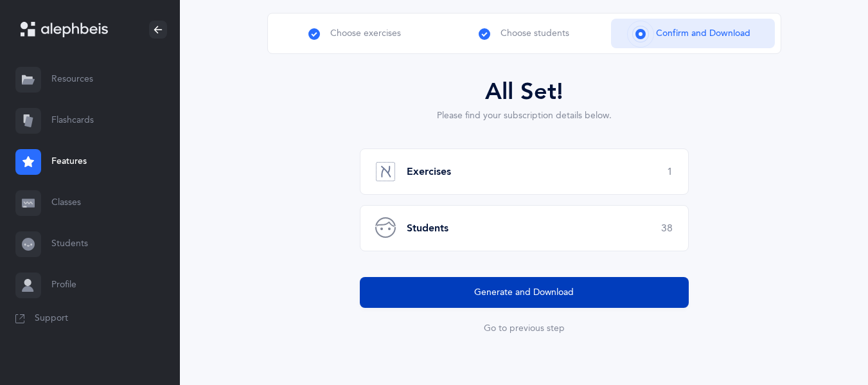 The width and height of the screenshot is (868, 385). I want to click on span: Support, so click(52, 319).